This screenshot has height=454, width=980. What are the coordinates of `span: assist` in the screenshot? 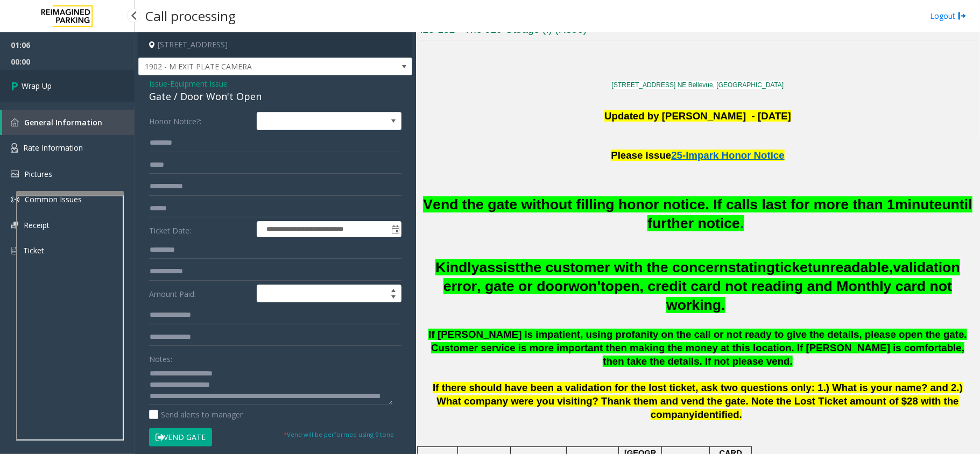 It's located at (500, 268).